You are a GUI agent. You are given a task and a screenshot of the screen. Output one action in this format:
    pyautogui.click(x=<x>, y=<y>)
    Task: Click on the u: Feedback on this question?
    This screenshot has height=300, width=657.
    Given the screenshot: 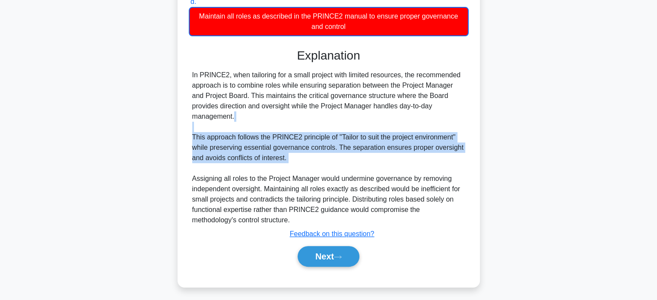 What is the action you would take?
    pyautogui.click(x=332, y=234)
    